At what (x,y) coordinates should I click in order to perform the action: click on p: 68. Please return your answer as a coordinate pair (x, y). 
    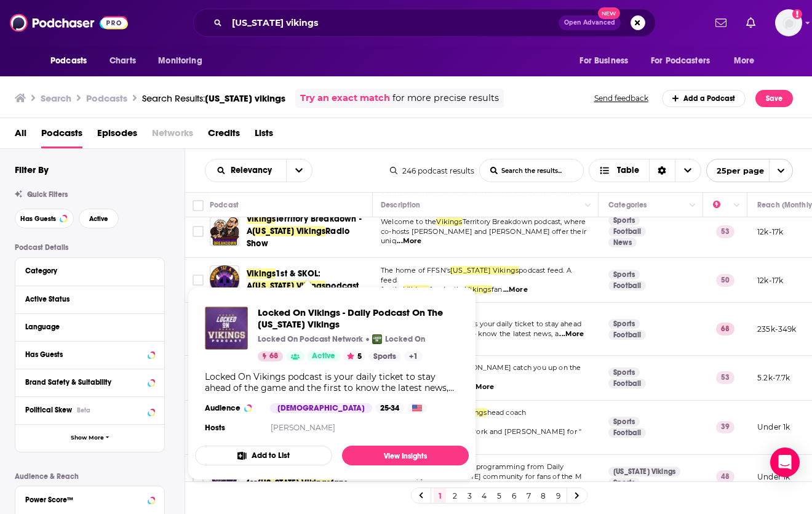
    Looking at the image, I should click on (726, 328).